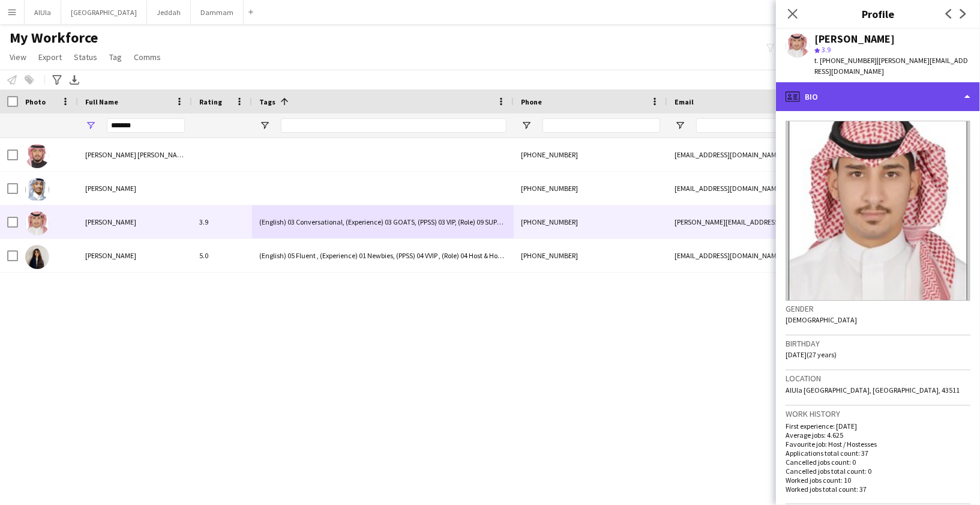  I want to click on span: View, so click(18, 57).